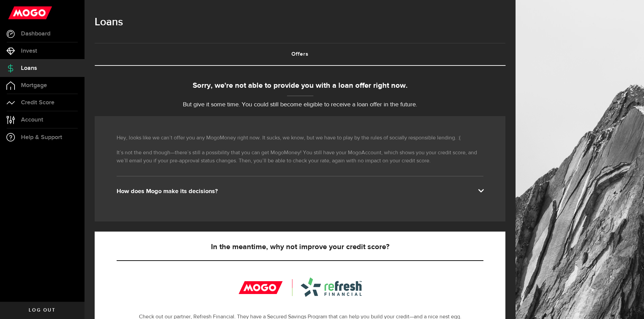 The width and height of the screenshot is (644, 319). What do you see at coordinates (300, 138) in the screenshot?
I see `p: Hey, looks like we can’t offer you any MogoMoney right now. It sucks, we know, but we have to pla...` at bounding box center [300, 138].